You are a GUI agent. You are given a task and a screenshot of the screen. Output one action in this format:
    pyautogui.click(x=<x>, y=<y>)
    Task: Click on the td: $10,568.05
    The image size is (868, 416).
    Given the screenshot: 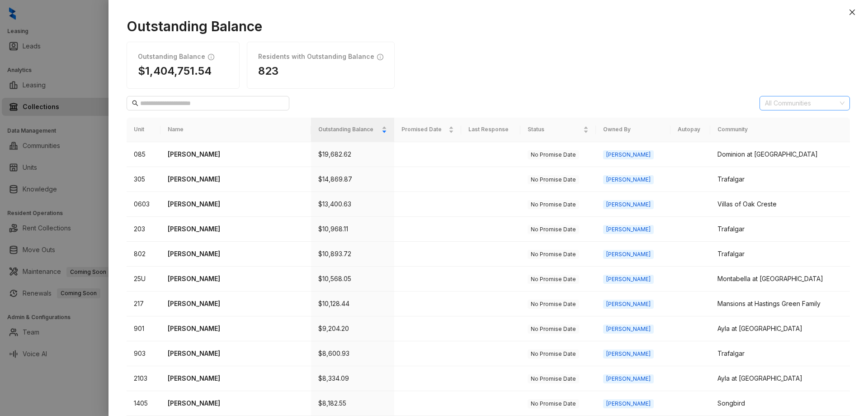 What is the action you would take?
    pyautogui.click(x=353, y=279)
    